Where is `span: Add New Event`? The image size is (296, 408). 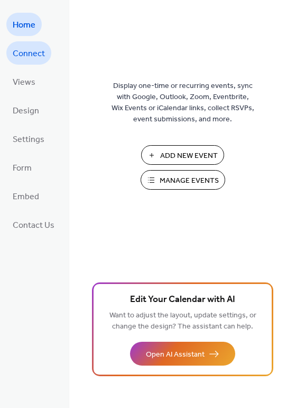
span: Add New Event is located at coordinates (189, 156).